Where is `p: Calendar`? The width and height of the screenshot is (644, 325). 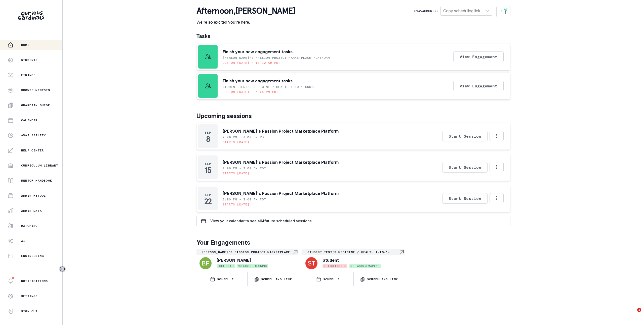
p: Calendar is located at coordinates (30, 120).